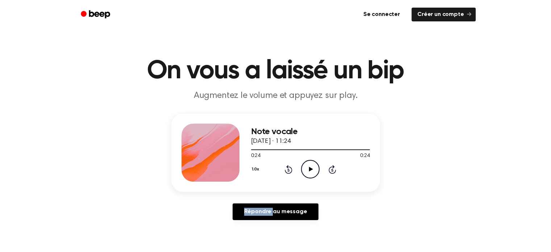  I want to click on font: On vous a laissé un bip, so click(275, 71).